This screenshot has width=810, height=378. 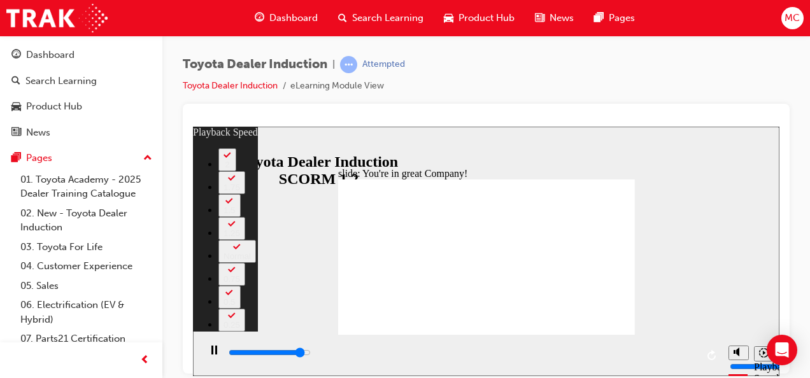 I want to click on button: MC, so click(x=792, y=18).